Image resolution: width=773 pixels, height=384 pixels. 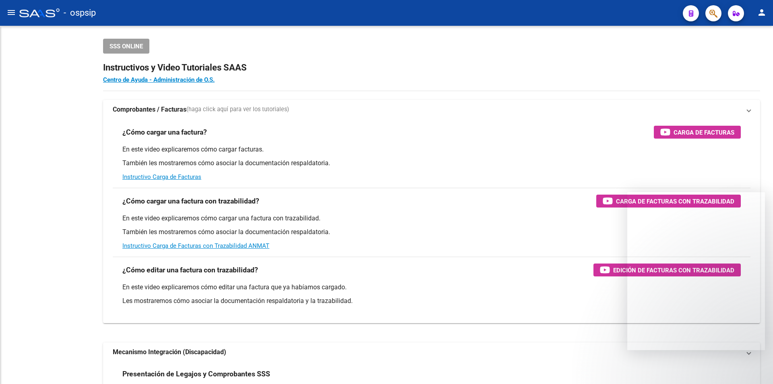 What do you see at coordinates (169, 352) in the screenshot?
I see `strong: Mecanismo Integración (Discapacidad)` at bounding box center [169, 352].